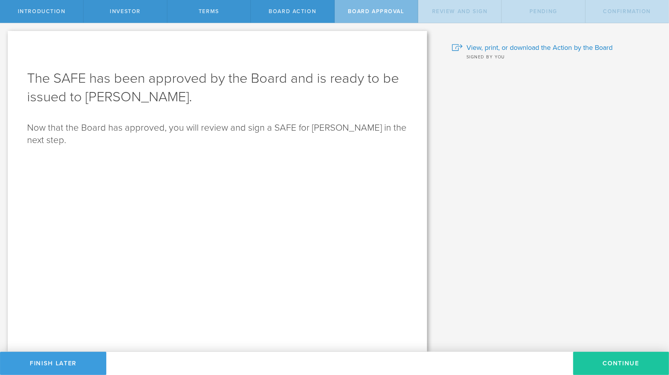 The image size is (669, 375). Describe the element at coordinates (376, 11) in the screenshot. I see `span: Board Approval` at that location.